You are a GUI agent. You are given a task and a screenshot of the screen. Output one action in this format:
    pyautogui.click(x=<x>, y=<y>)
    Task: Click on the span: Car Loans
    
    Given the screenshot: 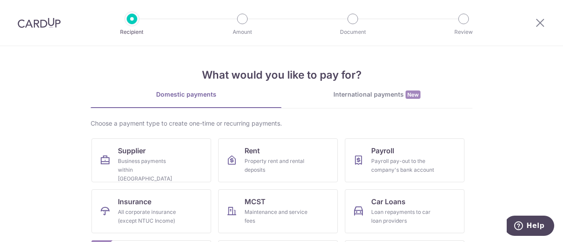 What is the action you would take?
    pyautogui.click(x=388, y=202)
    